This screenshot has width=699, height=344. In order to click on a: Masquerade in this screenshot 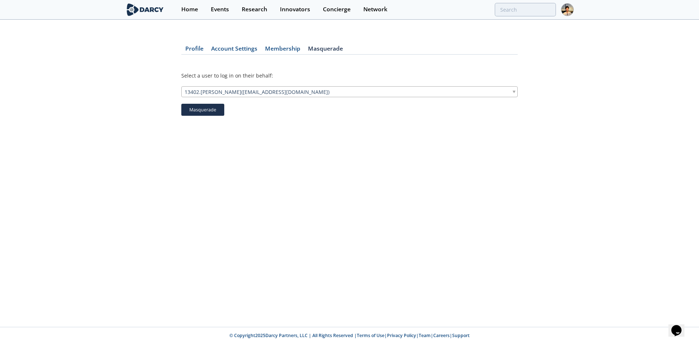, I will do `click(325, 50)`.